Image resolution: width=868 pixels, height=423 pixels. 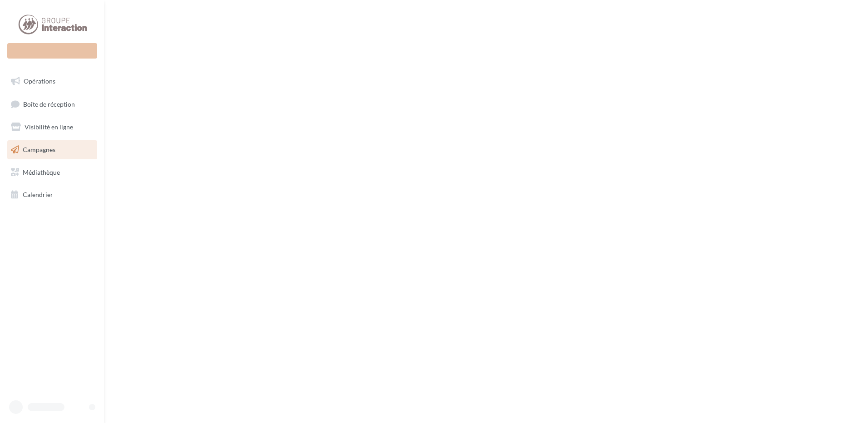 What do you see at coordinates (39, 149) in the screenshot?
I see `span: Campagnes` at bounding box center [39, 149].